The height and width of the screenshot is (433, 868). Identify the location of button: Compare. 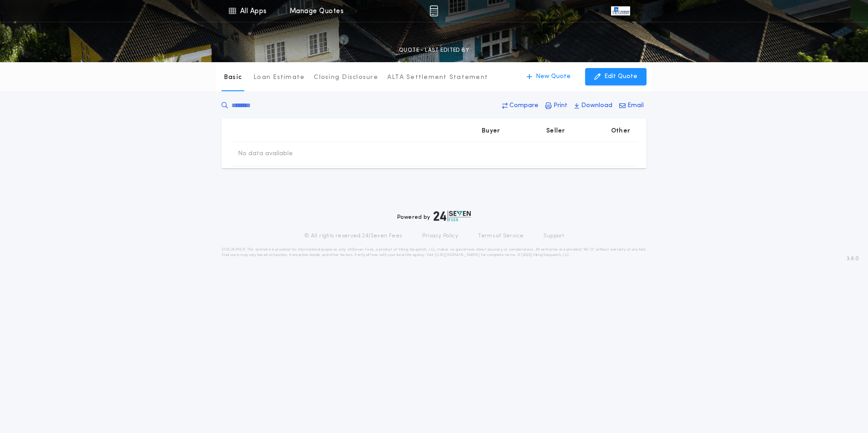
(520, 106).